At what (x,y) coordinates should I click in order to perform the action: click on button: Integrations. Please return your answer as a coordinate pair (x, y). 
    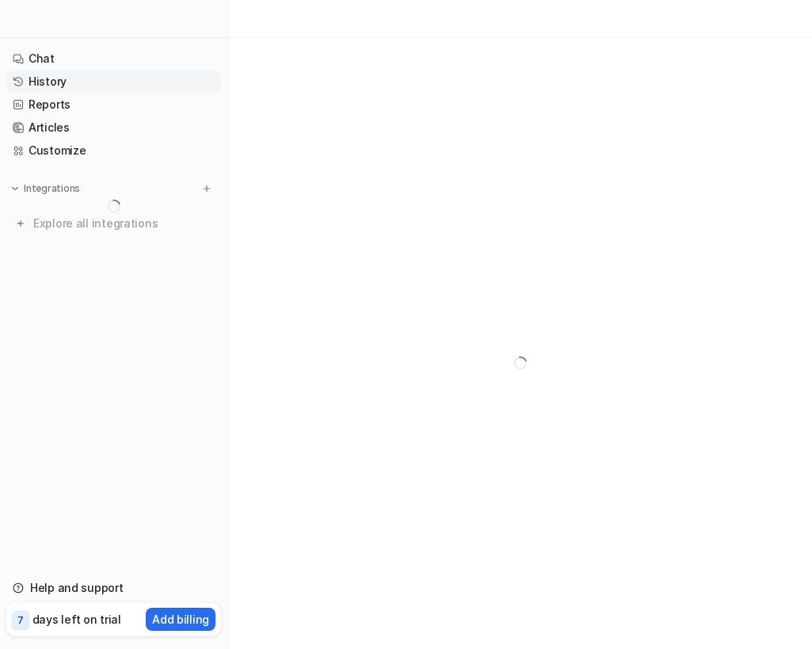
    Looking at the image, I should click on (45, 188).